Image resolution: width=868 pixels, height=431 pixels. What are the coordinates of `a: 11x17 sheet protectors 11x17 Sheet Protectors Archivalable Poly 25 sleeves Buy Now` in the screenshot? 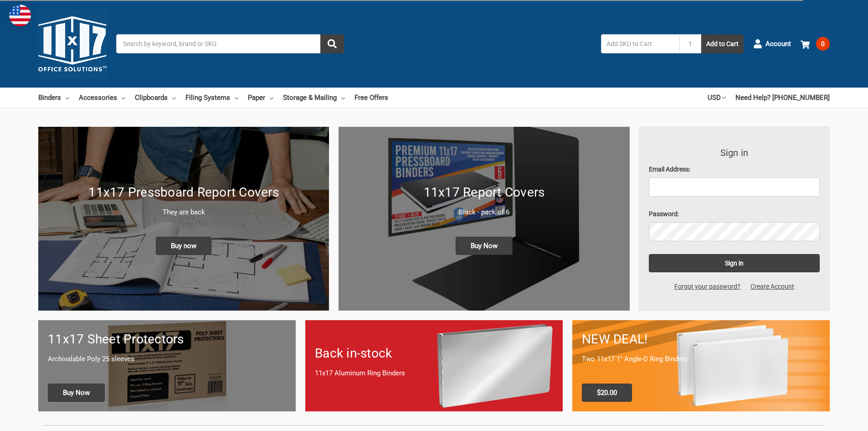 It's located at (167, 365).